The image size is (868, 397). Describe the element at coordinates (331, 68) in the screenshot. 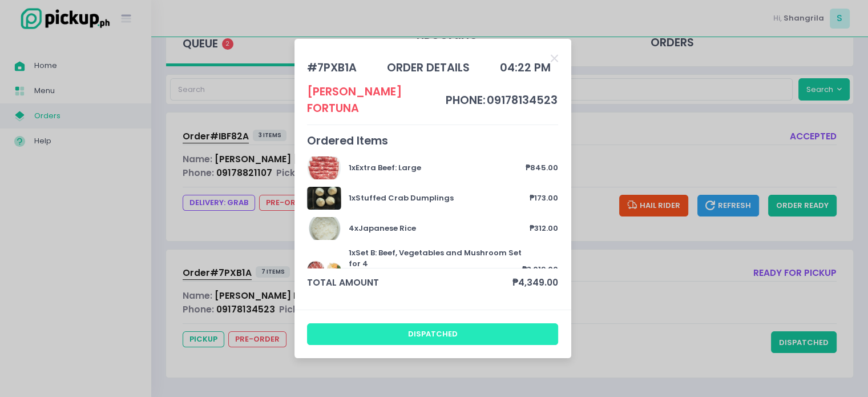

I see `div: # 7PXB1A` at that location.